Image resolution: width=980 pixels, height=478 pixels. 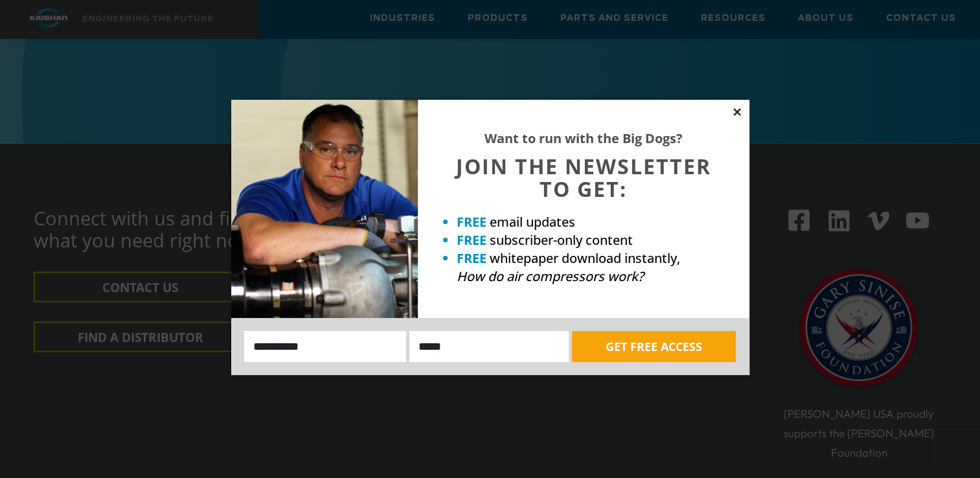 I want to click on input: Name:, so click(x=326, y=347).